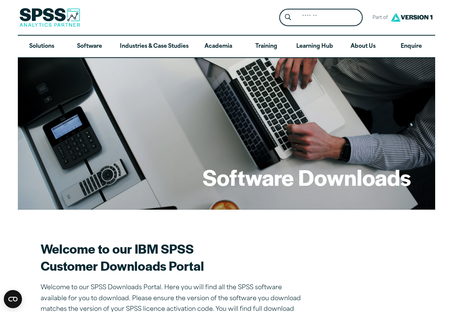 This screenshot has width=453, height=312. I want to click on nav: Desktop version of site main menu, so click(226, 47).